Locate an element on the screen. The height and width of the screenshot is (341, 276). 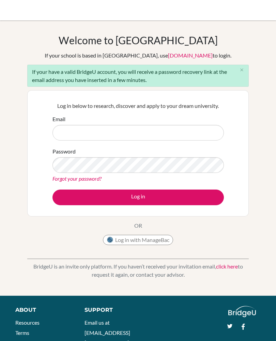
a: Terms is located at coordinates (22, 333).